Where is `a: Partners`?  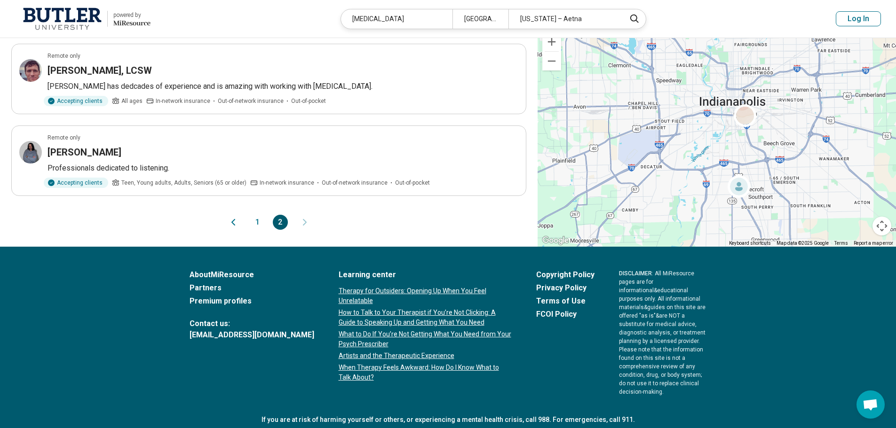
a: Partners is located at coordinates (252, 288).